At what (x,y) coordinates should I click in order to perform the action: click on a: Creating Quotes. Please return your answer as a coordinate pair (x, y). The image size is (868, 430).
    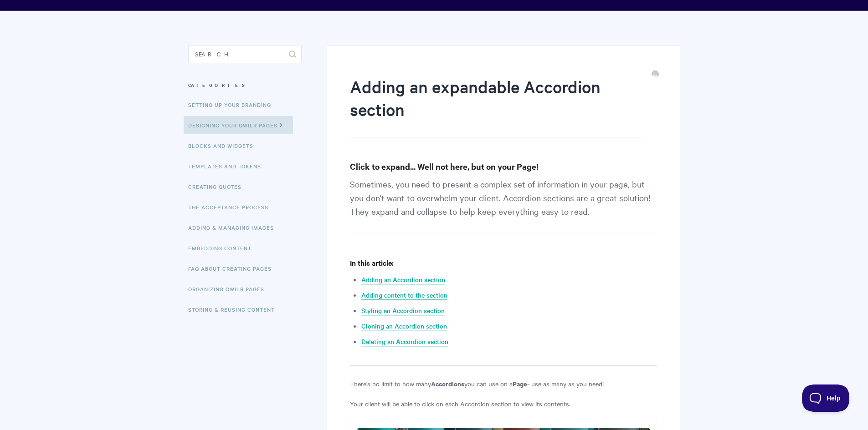
    Looking at the image, I should click on (218, 187).